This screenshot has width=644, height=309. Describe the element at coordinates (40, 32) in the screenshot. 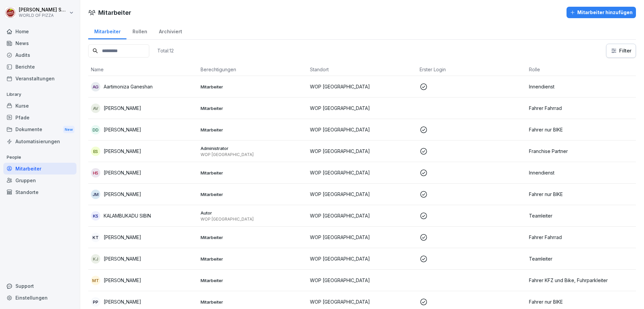

I see `a: Home` at that location.